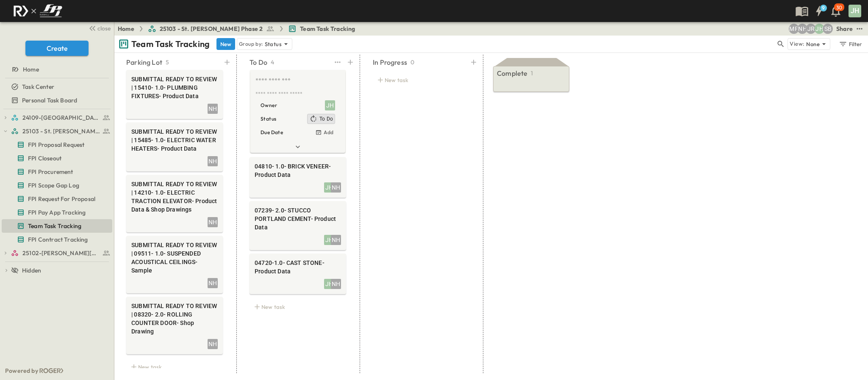 The width and height of the screenshot is (868, 380). Describe the element at coordinates (56, 145) in the screenshot. I see `span: FPI Proposal Request` at that location.